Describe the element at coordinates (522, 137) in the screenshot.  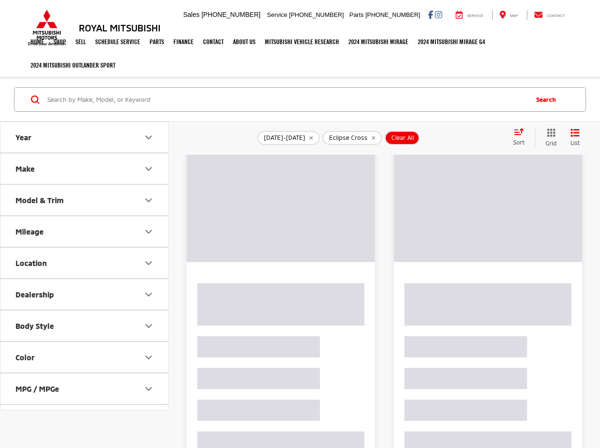
I see `button: Select sort value` at that location.